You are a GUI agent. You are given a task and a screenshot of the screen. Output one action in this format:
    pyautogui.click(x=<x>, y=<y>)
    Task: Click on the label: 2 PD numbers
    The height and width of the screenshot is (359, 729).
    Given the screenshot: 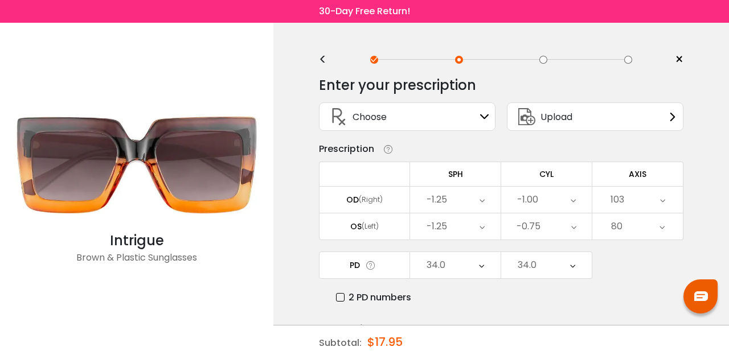 What is the action you would take?
    pyautogui.click(x=374, y=297)
    